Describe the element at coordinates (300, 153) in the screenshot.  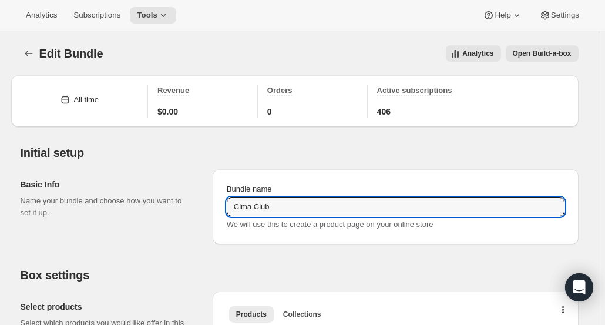
I see `h2: Initial setup` at that location.